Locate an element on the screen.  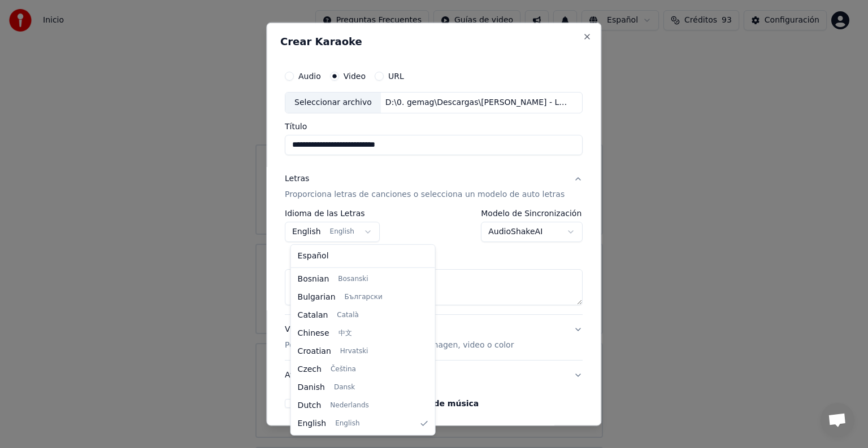
span: Chinese is located at coordinates (313, 334).